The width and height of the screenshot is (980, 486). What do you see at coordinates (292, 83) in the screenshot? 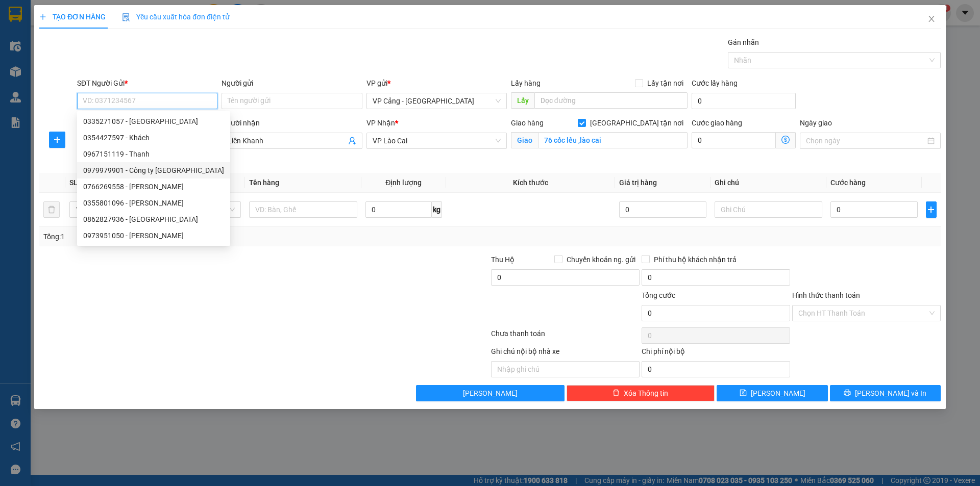
I see `div: Người gửi` at bounding box center [292, 83].